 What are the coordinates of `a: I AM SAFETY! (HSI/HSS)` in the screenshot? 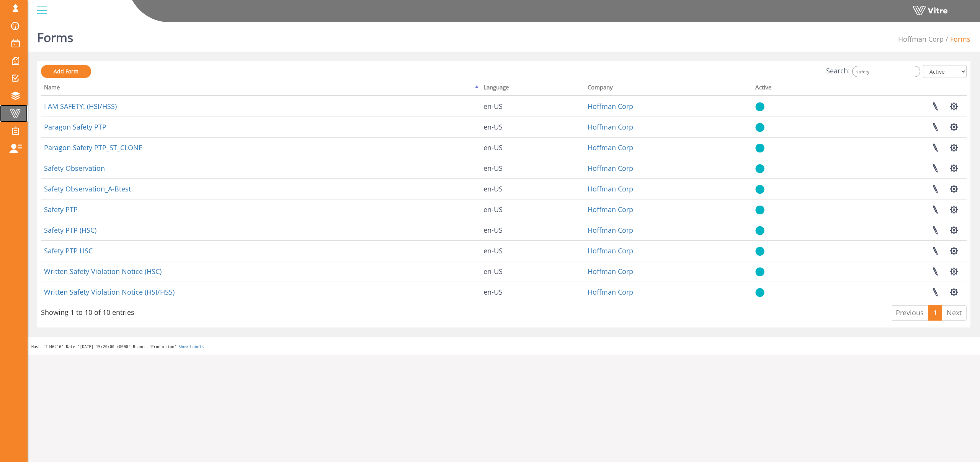 It's located at (81, 106).